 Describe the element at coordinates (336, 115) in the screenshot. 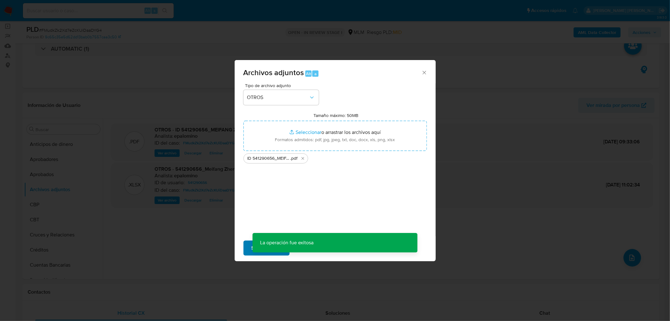

I see `label: Tamaño máximo: 50MB` at that location.